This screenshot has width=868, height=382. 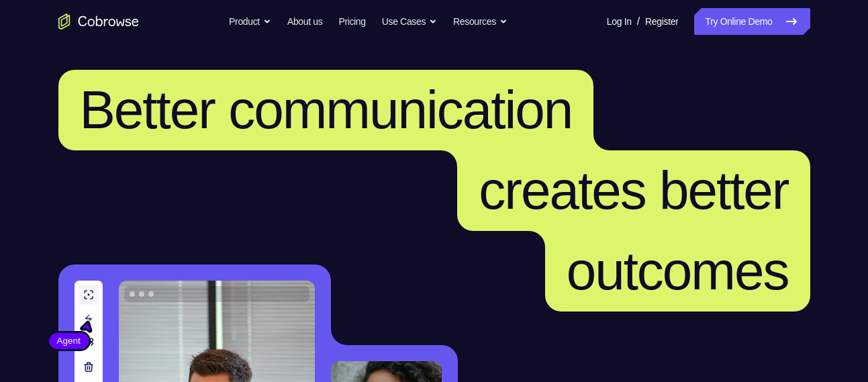 I want to click on a: Pricing, so click(x=352, y=21).